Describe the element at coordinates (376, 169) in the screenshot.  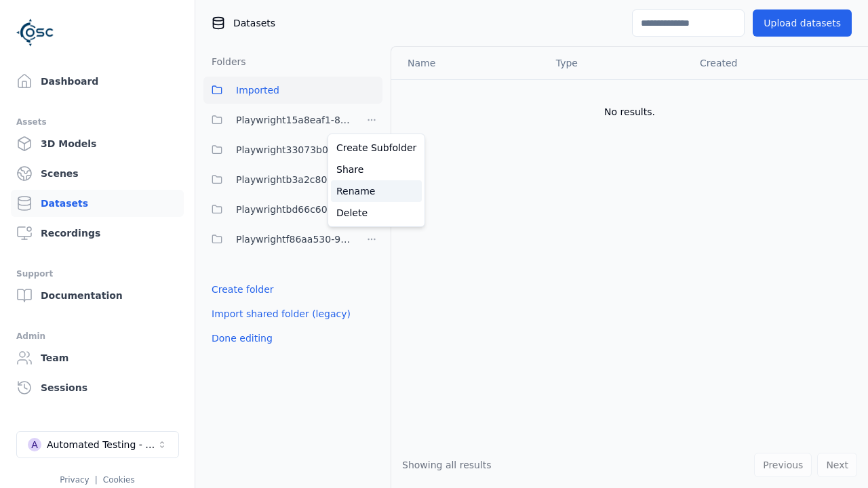
I see `a: Share` at that location.